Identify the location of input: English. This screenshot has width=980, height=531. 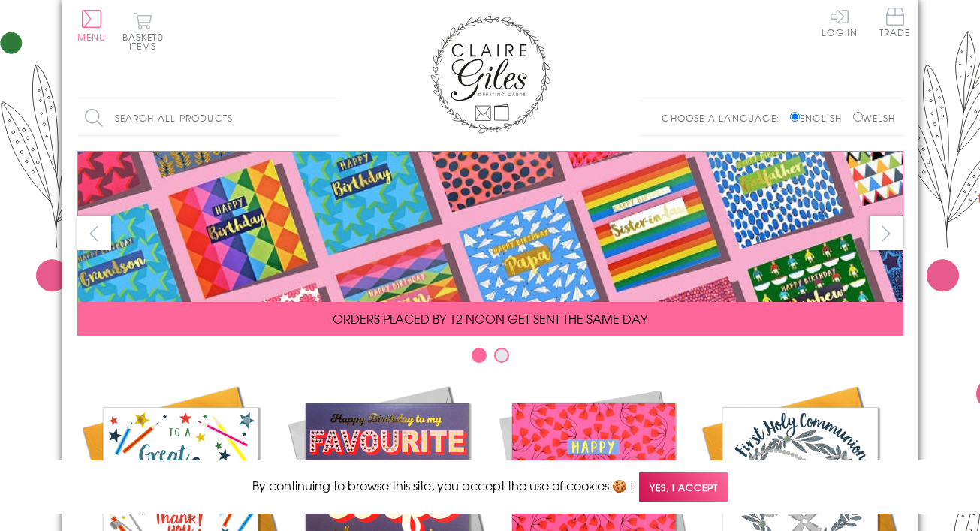
(794, 116).